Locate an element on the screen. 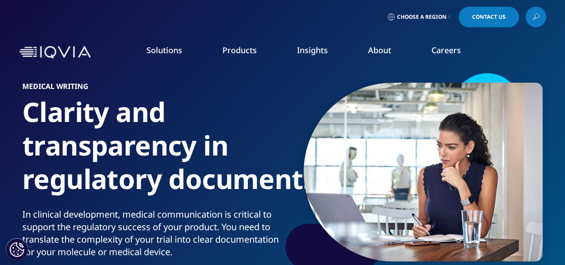  img: IQVIA Healthcare Information Technology and Pharma Clinical Research Company is located at coordinates (55, 52).